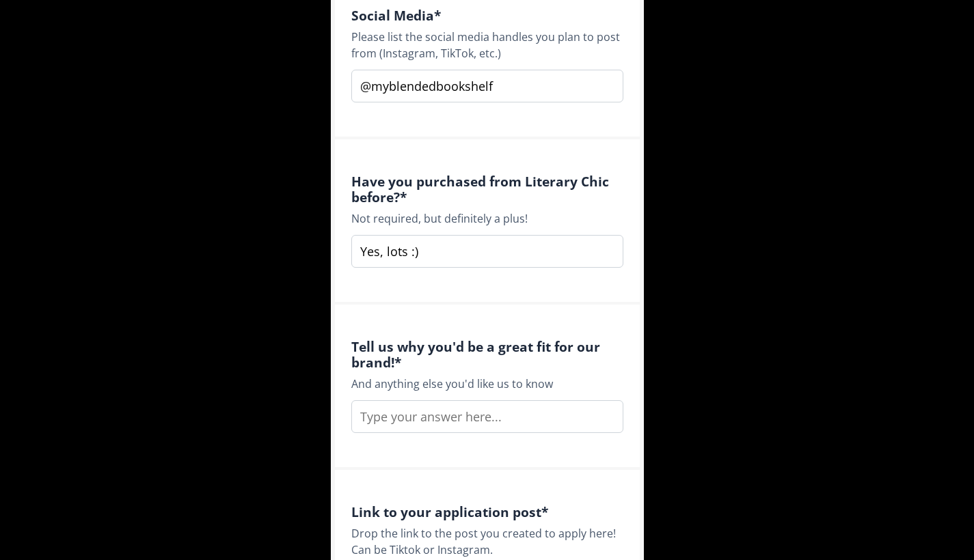 The width and height of the screenshot is (974, 560). What do you see at coordinates (487, 252) in the screenshot?
I see `input: yes, no, I plan to, etc..` at bounding box center [487, 252].